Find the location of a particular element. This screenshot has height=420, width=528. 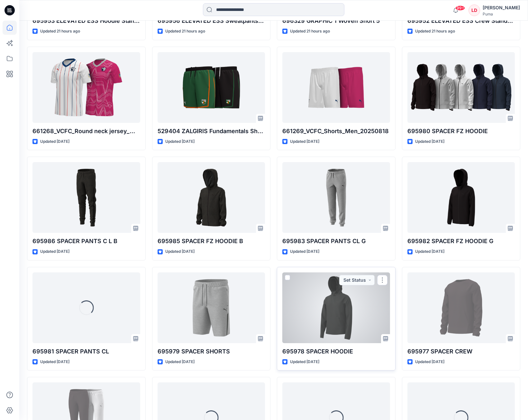

a: 695979 SPACER SHORTS is located at coordinates (211, 307).